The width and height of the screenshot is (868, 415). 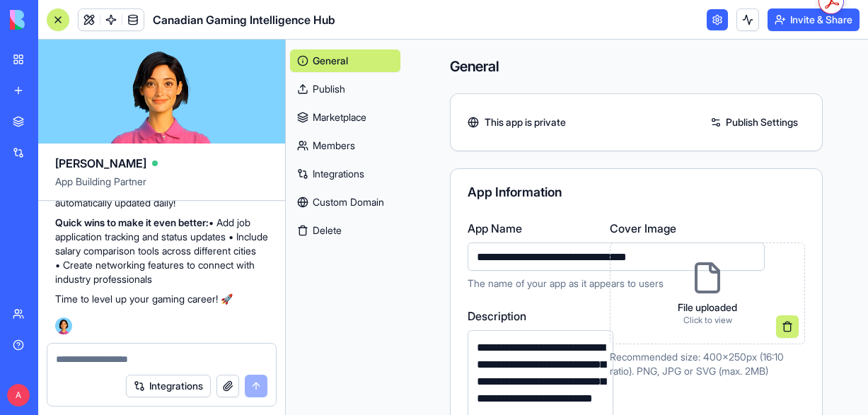 What do you see at coordinates (525, 122) in the screenshot?
I see `span: This app is private` at bounding box center [525, 122].